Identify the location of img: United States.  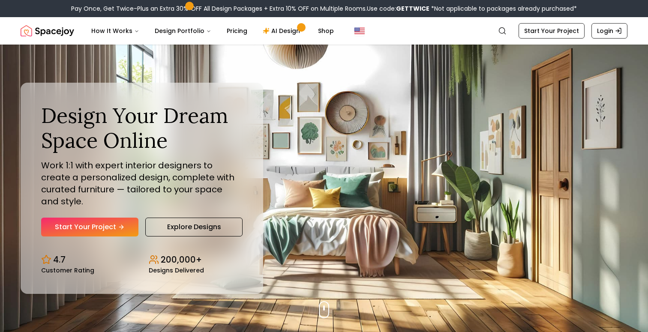
(359, 31).